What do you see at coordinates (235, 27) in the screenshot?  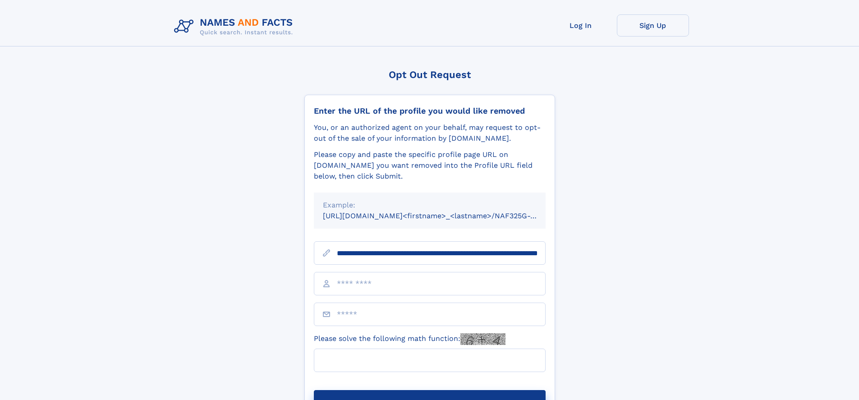 I see `img: Logo Names and Facts` at bounding box center [235, 27].